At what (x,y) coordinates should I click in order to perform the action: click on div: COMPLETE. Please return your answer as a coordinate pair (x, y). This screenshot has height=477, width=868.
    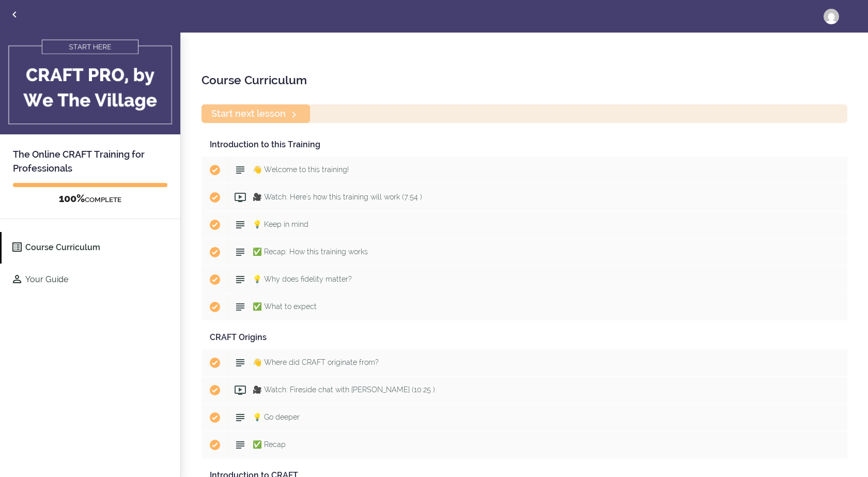
    Looking at the image, I should click on (90, 199).